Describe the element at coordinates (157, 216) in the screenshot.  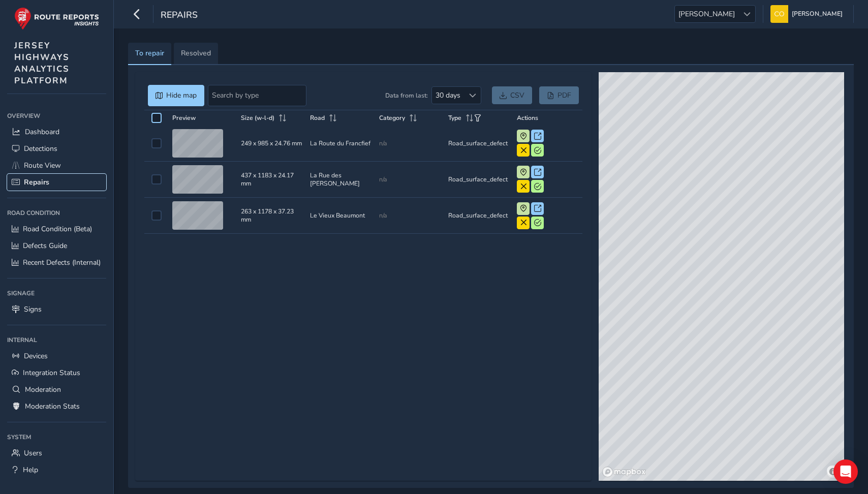
I see `div: Select 9a5e7d32d68947cb8100a2624ffb6e4_1414` at that location.